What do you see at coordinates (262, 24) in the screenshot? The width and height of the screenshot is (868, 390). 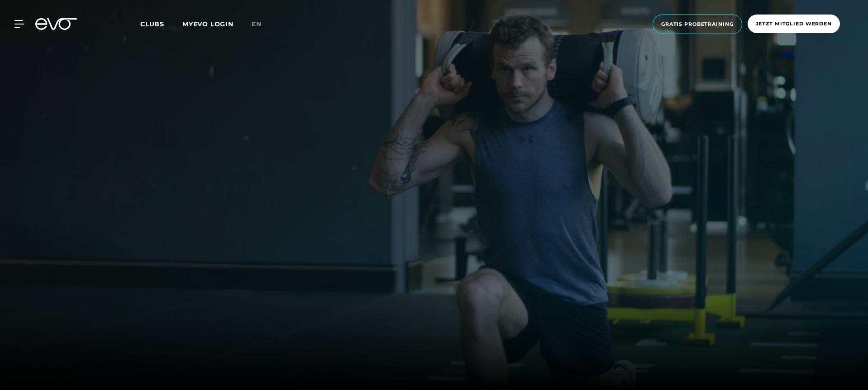 I see `a: en` at bounding box center [262, 24].